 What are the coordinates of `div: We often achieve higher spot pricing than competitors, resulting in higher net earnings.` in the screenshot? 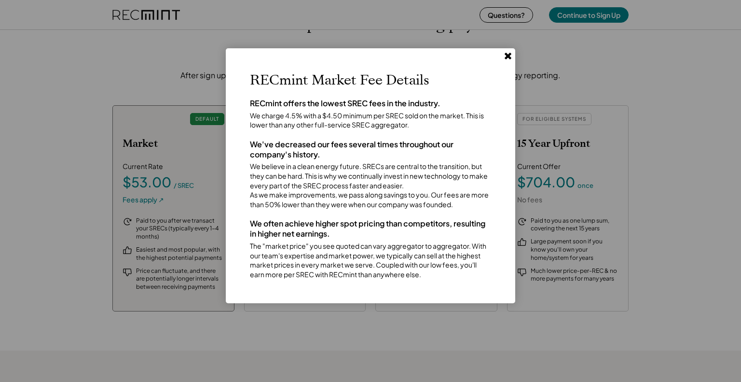 It's located at (371, 229).